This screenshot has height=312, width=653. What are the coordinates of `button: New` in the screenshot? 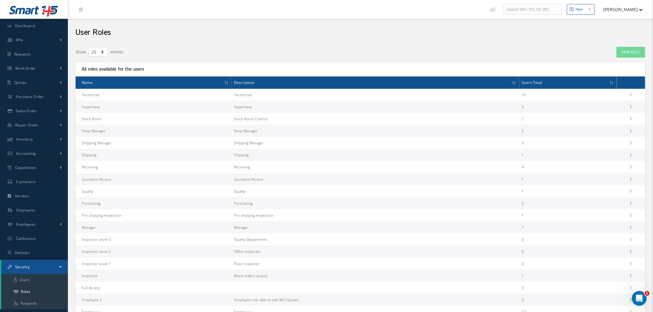 It's located at (581, 9).